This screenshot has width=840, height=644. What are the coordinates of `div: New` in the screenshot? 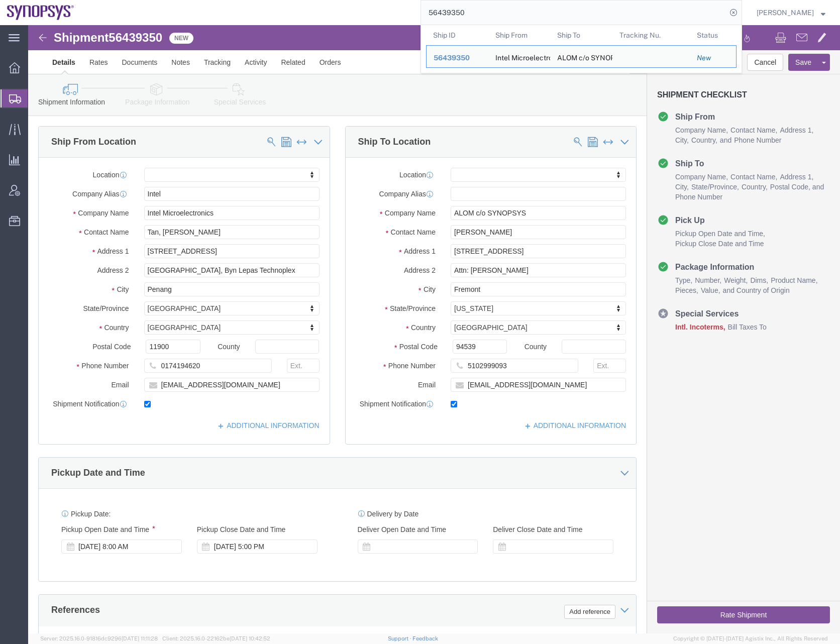 It's located at (713, 58).